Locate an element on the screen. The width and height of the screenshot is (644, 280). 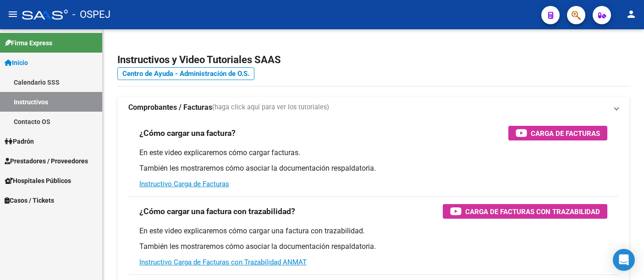
span: - OSPEJ is located at coordinates (91, 15).